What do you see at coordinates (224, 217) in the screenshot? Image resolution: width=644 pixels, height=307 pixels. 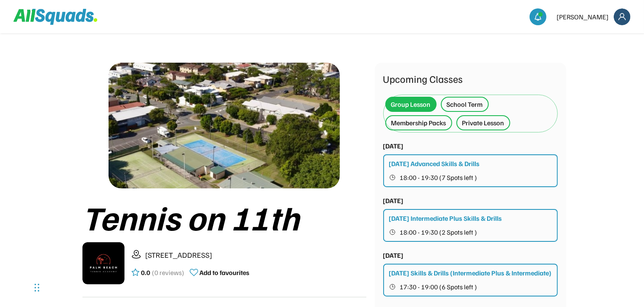 I see `div: Tennis on 11th` at bounding box center [224, 217].